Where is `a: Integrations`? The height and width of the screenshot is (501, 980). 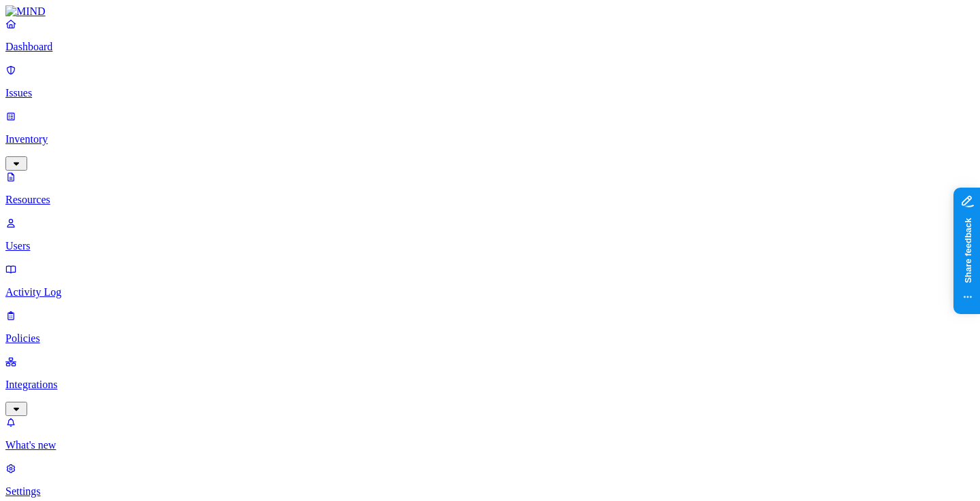 a: Integrations is located at coordinates (490, 385).